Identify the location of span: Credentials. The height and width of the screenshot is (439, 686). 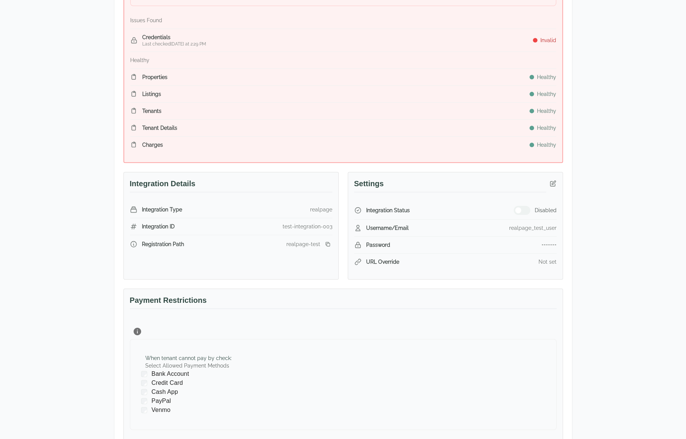
(174, 37).